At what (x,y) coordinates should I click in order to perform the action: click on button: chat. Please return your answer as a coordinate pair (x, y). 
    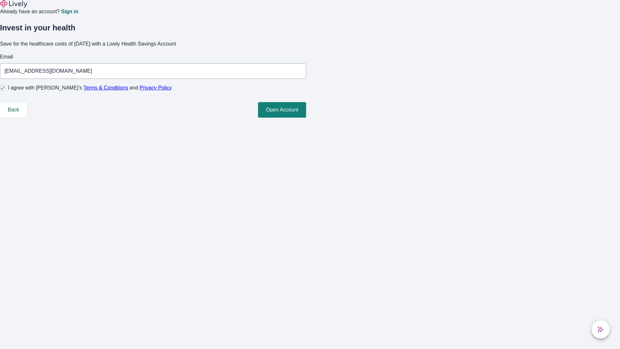
    Looking at the image, I should click on (601, 329).